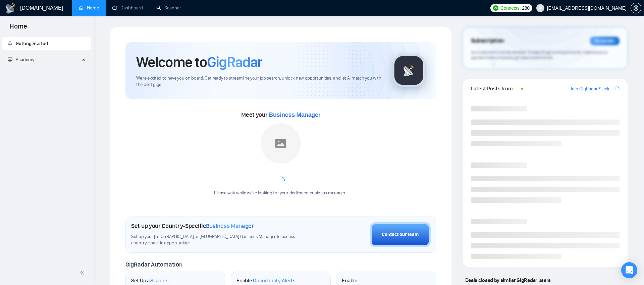 The image size is (644, 285). What do you see at coordinates (32, 43) in the screenshot?
I see `span: Getting Started` at bounding box center [32, 43].